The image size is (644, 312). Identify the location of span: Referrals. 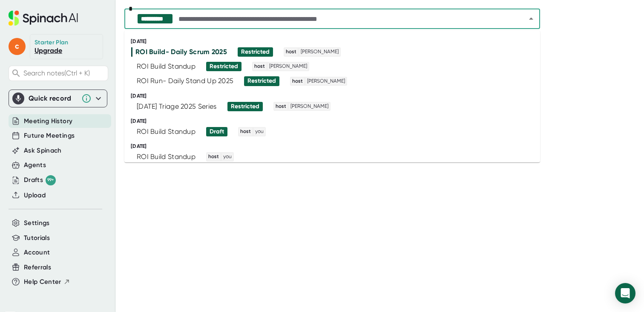
(37, 267).